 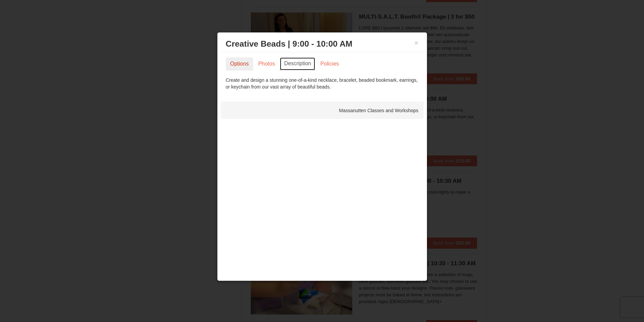 What do you see at coordinates (329, 64) in the screenshot?
I see `a: Policies` at bounding box center [329, 64].